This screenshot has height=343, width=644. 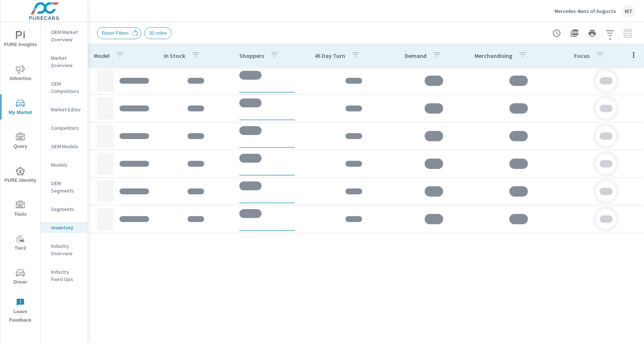 I want to click on span: 30 miles, so click(x=158, y=33).